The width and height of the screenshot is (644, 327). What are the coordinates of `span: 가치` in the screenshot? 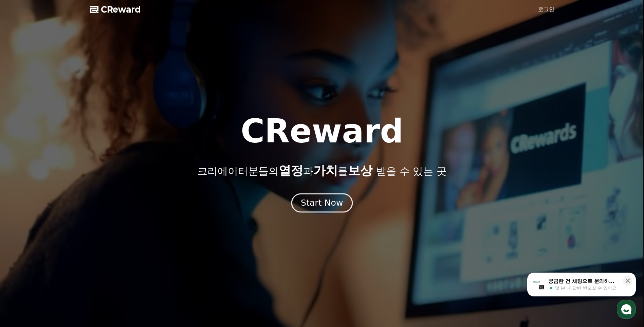 It's located at (326, 171).